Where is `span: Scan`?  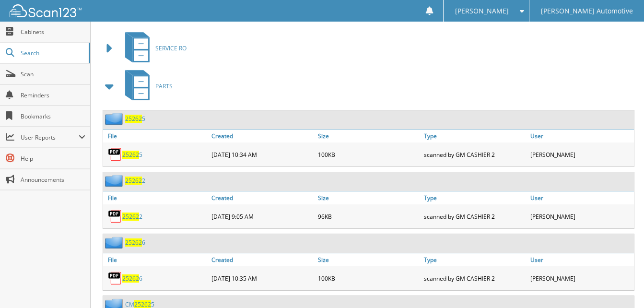 span: Scan is located at coordinates (53, 74).